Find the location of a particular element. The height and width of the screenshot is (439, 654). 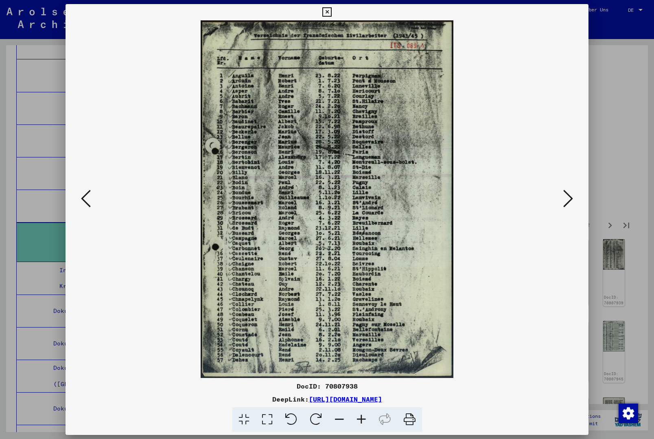

img: 001.jpg is located at coordinates (327, 199).